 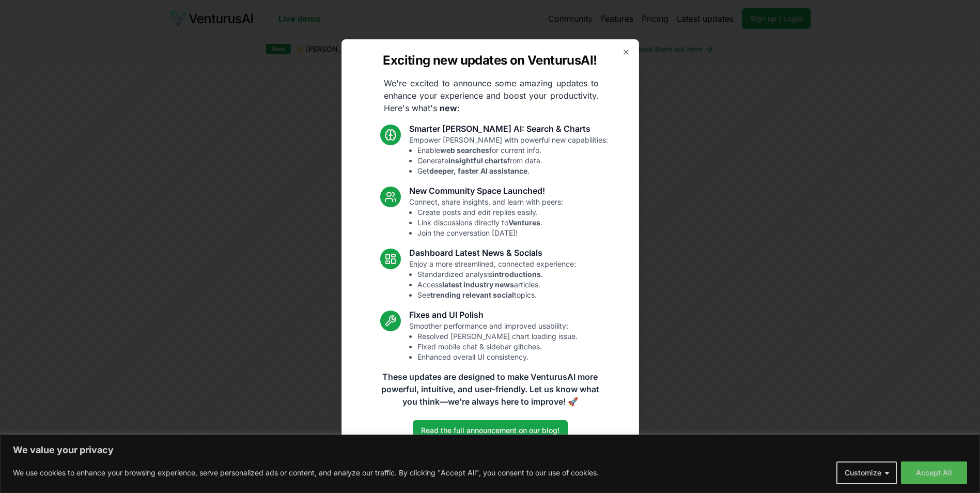 I want to click on strong: latest industry news, so click(x=478, y=284).